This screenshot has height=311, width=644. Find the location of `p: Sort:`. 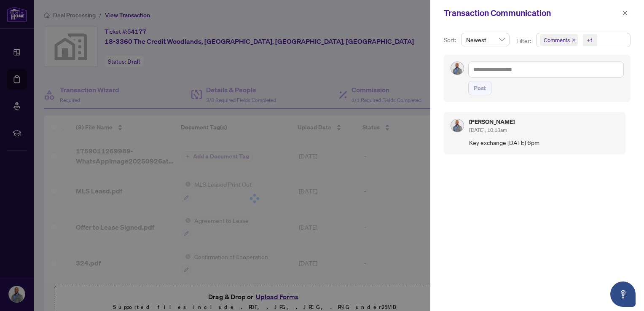

p: Sort: is located at coordinates (451, 40).